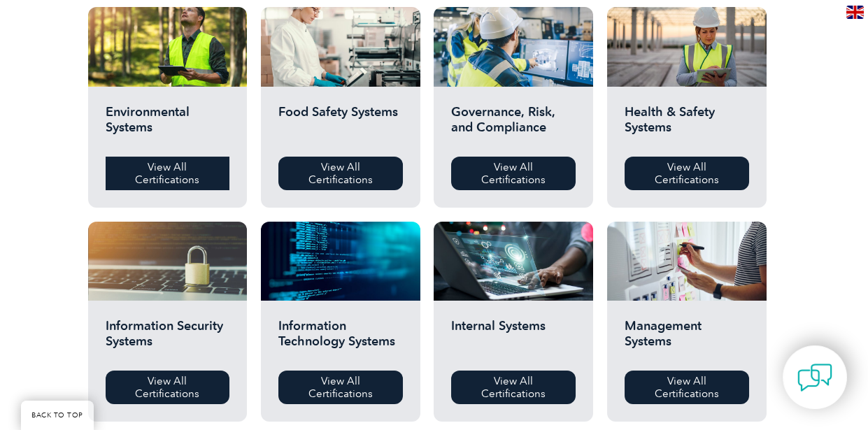 This screenshot has height=430, width=868. I want to click on h2: Environmental Systems, so click(168, 125).